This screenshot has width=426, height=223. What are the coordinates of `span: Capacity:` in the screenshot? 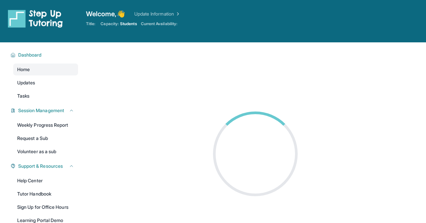 It's located at (110, 24).